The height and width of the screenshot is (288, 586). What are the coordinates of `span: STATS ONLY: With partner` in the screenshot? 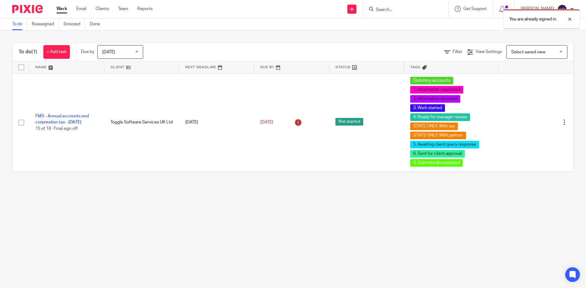 It's located at (438, 136).